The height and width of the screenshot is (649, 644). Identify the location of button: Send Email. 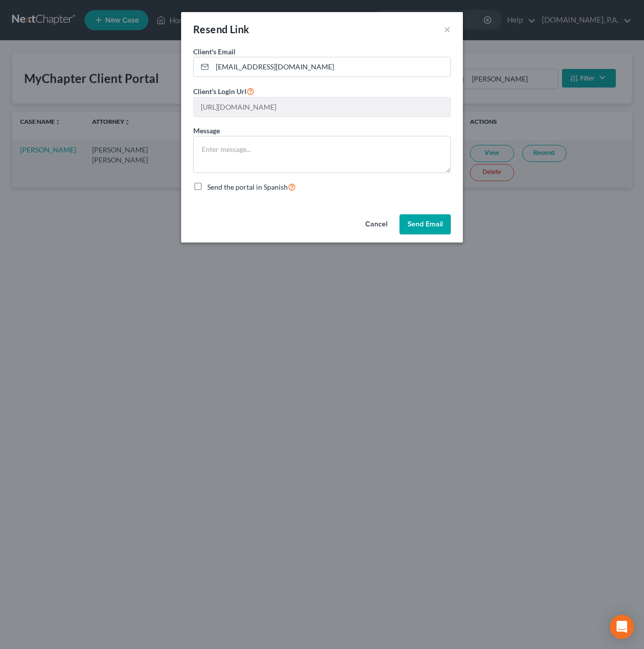
(426, 225).